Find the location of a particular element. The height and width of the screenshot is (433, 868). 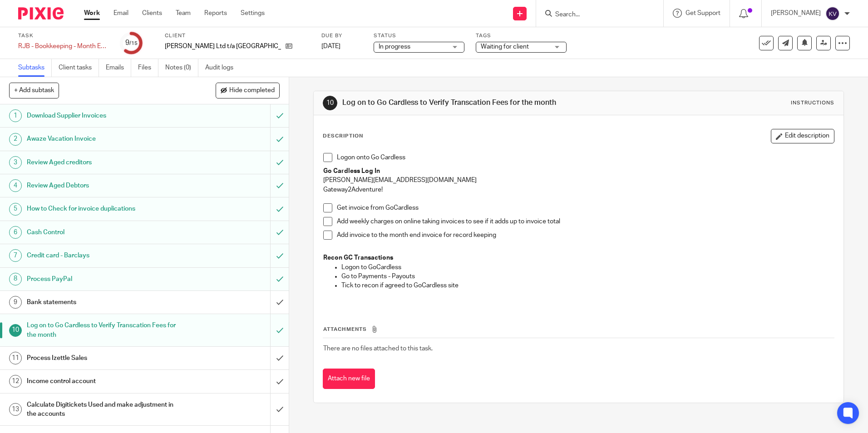

h1: Download Supplier Invoices is located at coordinates (105, 116).